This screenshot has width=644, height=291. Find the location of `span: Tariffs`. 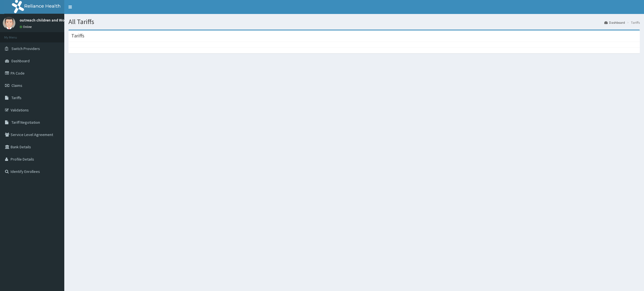

span: Tariffs is located at coordinates (16, 98).